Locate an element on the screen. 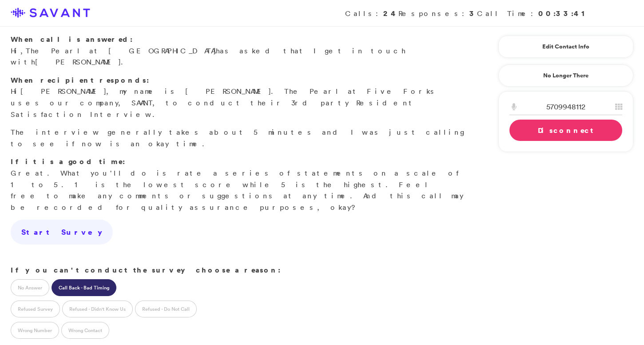  label: Refused - Didn't Know Us is located at coordinates (97, 309).